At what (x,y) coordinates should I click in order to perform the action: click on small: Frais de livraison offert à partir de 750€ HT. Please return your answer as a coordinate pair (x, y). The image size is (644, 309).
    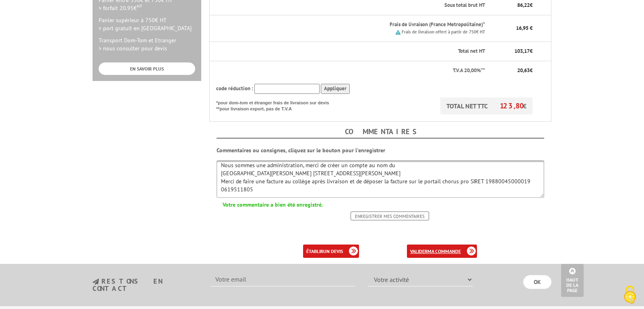
    Looking at the image, I should click on (443, 32).